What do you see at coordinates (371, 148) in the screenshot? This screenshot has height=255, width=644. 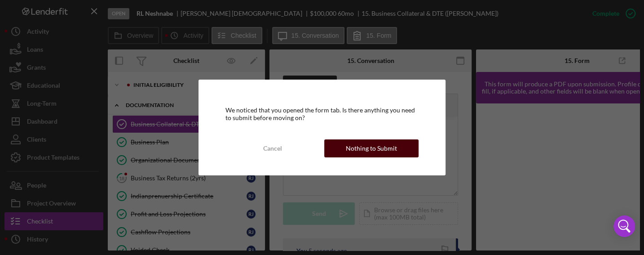 I see `div: Nothing to Submit` at bounding box center [371, 148].